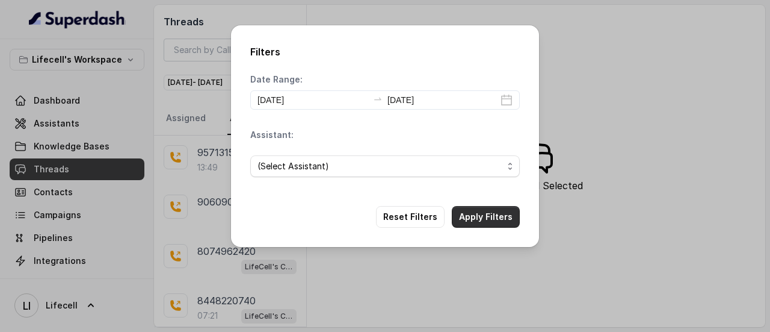 The image size is (770, 332). Describe the element at coordinates (443, 100) in the screenshot. I see `input: End date` at that location.